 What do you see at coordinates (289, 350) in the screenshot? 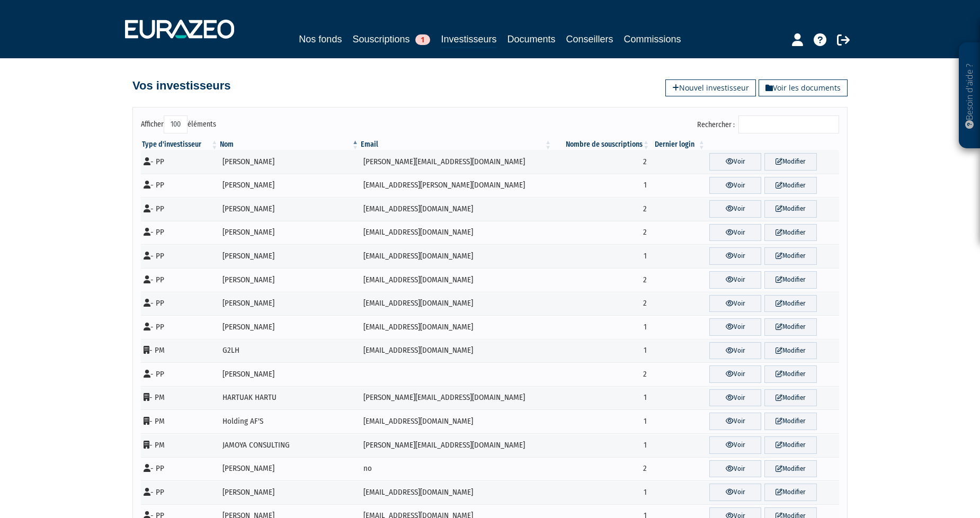
I see `td: G2LH` at bounding box center [289, 350].